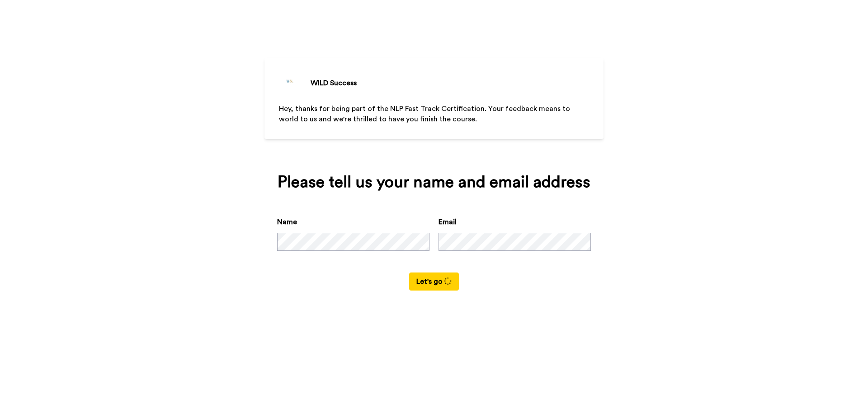 The height and width of the screenshot is (411, 868). Describe the element at coordinates (425, 114) in the screenshot. I see `span: Hey, thanks for being part of the NLP Fast Track Certification. Your feedback means to world to u...` at that location.